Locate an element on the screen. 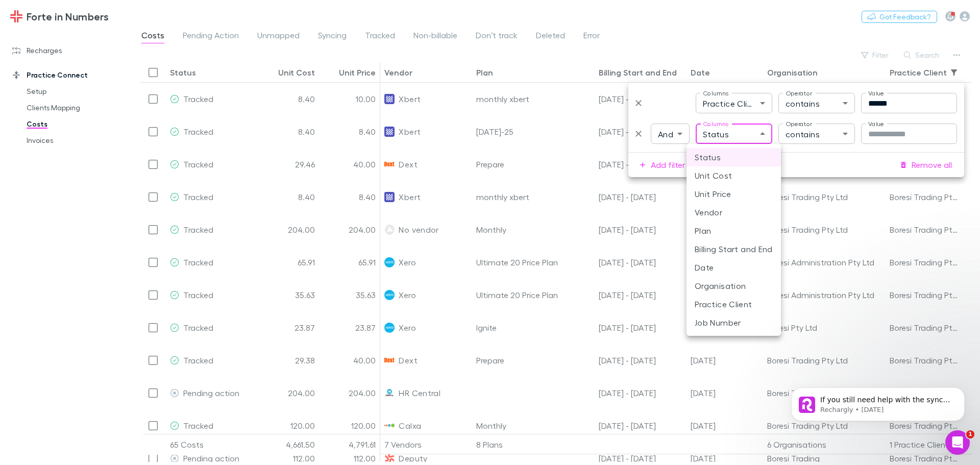 The width and height of the screenshot is (980, 465). li: Practice Client is located at coordinates (733, 304).